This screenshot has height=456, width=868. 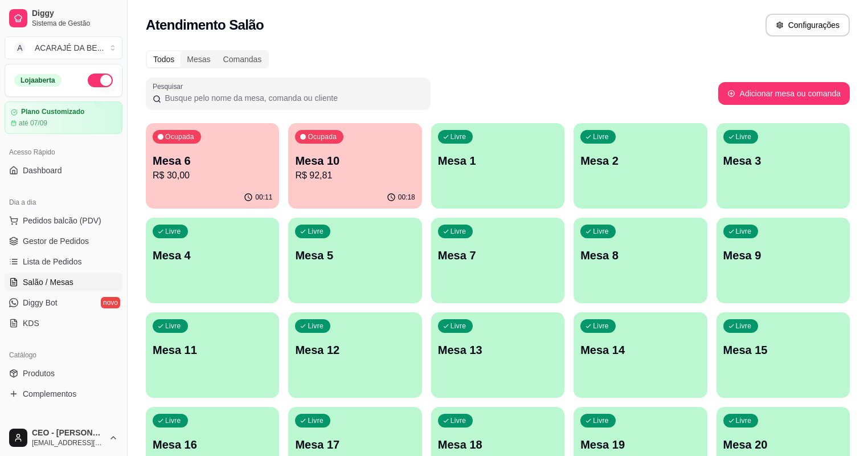 I want to click on p: Mesa 20, so click(x=784, y=445).